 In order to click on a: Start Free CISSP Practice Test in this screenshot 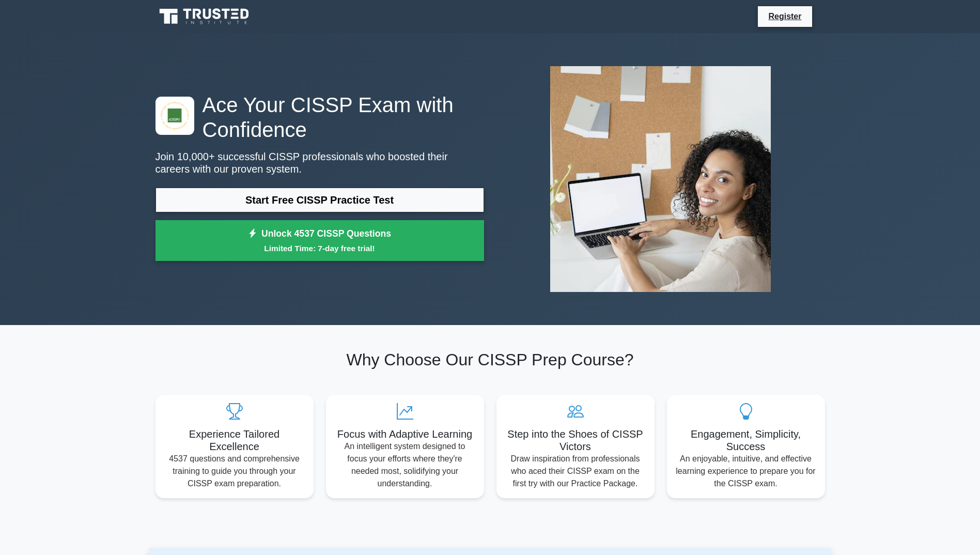, I will do `click(320, 200)`.